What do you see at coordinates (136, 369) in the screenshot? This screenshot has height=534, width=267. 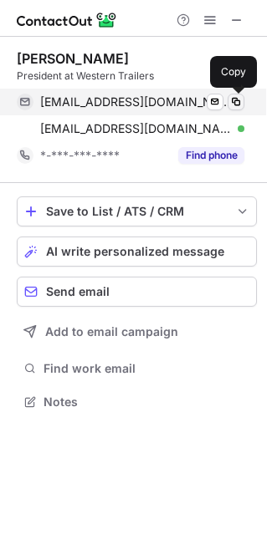 I see `button: Find work email` at bounding box center [136, 369].